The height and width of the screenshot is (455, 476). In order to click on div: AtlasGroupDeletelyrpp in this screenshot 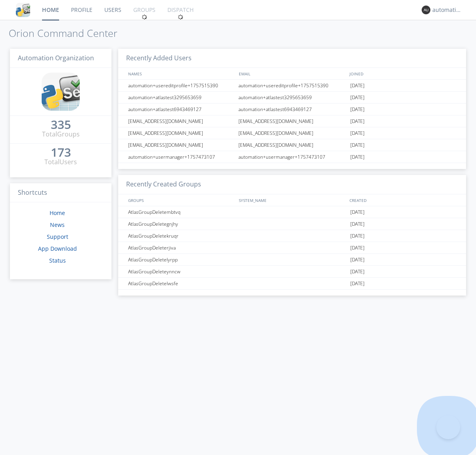, I will do `click(181, 260)`.